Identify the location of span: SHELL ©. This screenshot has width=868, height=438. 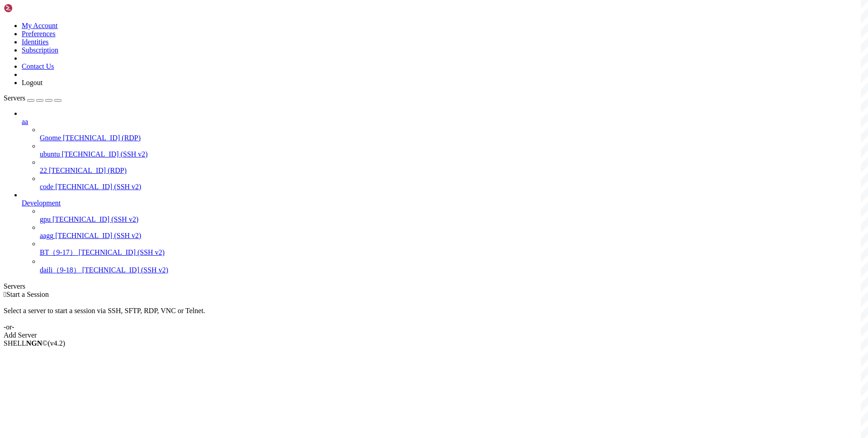
(35, 343).